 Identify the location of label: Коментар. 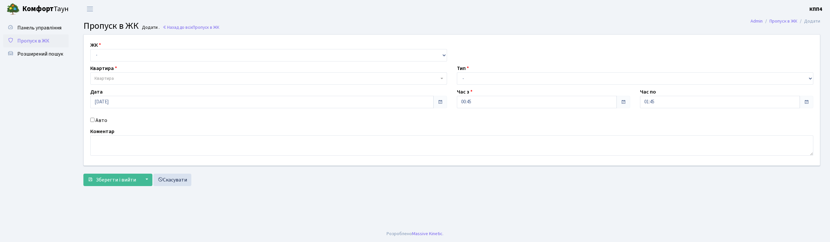
(102, 131).